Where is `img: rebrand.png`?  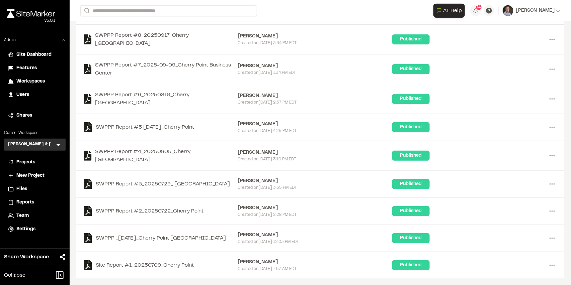
img: rebrand.png is located at coordinates (31, 13).